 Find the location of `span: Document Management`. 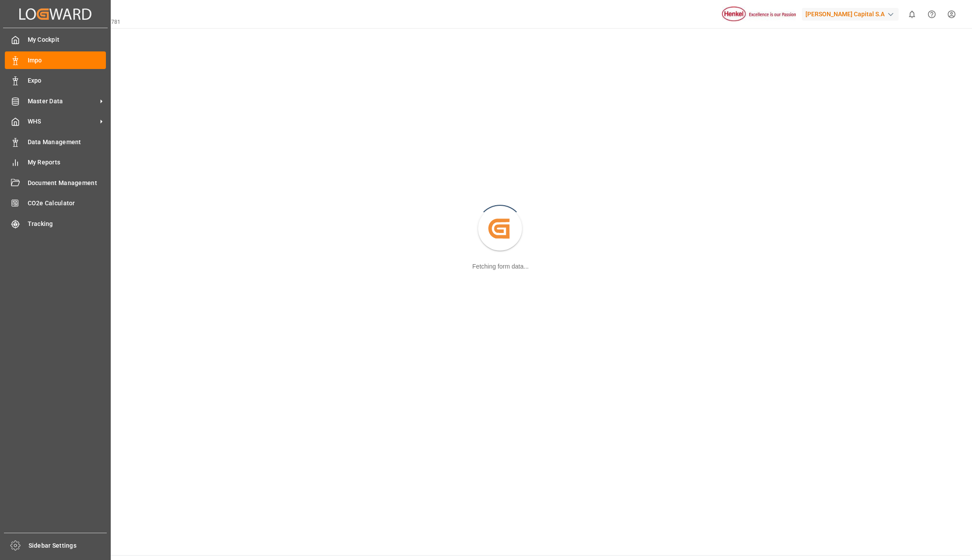

span: Document Management is located at coordinates (67, 183).